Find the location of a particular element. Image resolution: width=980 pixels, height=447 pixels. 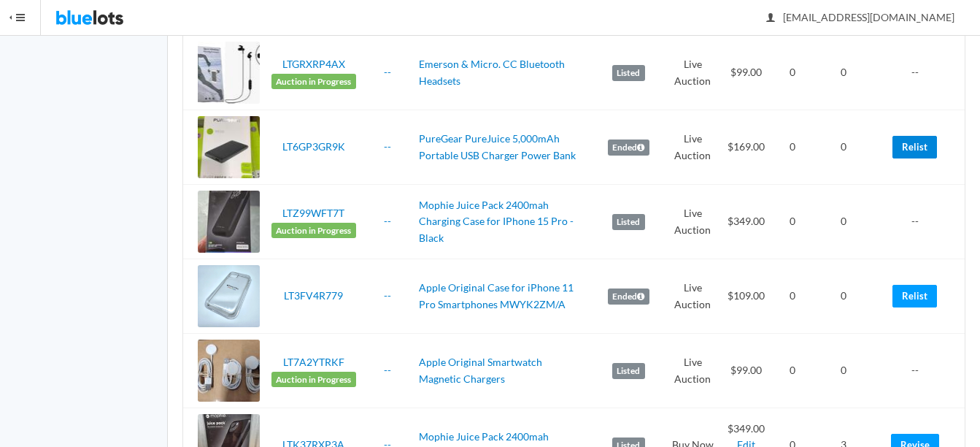

td: $109.00 is located at coordinates (745, 296).